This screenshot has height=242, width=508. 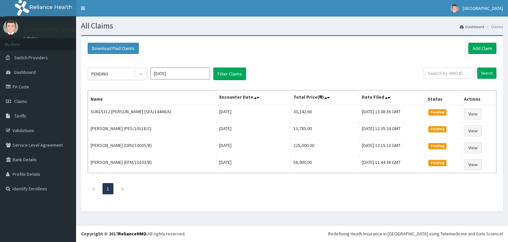 I want to click on td: 30,142.60, so click(x=324, y=114).